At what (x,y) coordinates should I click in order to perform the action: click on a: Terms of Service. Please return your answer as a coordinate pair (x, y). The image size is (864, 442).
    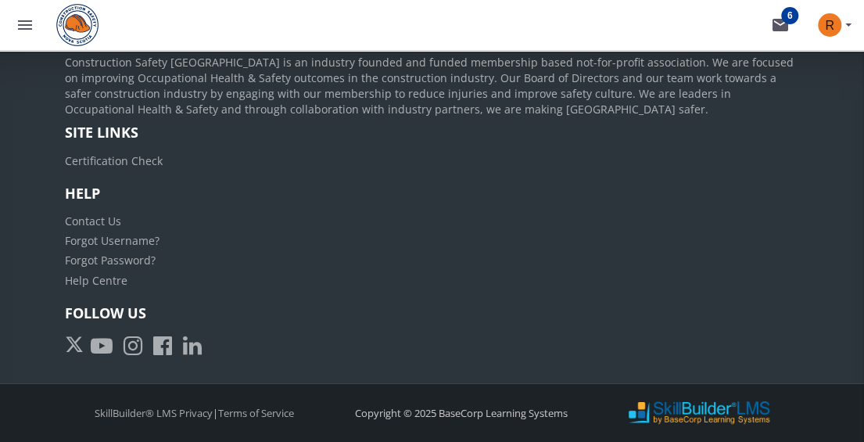
    Looking at the image, I should click on (256, 413).